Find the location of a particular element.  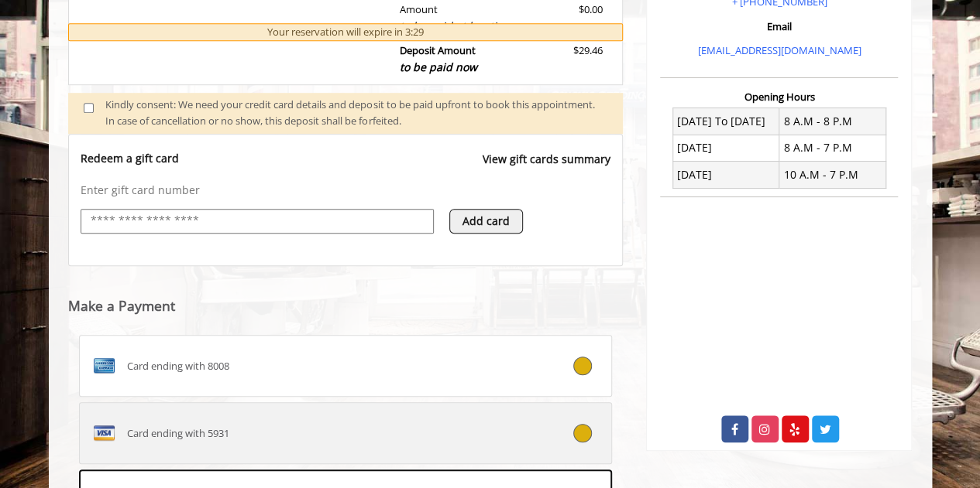

div: Kindly consent: We need your credit card details and deposit to be paid upfront to book this appo... is located at coordinates (357, 113).